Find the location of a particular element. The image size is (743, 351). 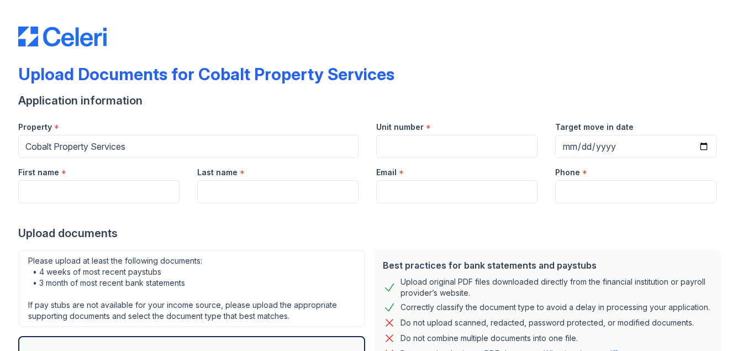

div: Best practices for bank statements and paystubs is located at coordinates (547, 265).